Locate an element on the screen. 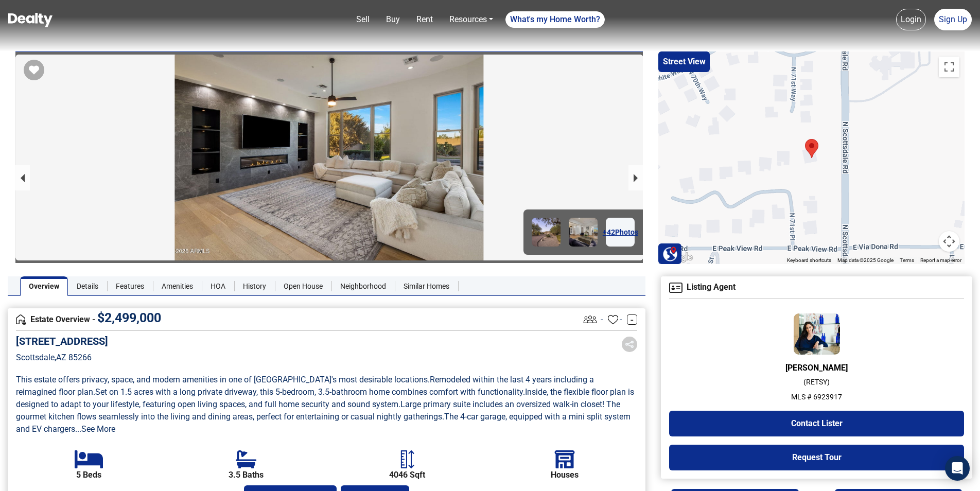 The image size is (980, 491). button: next slide / item is located at coordinates (635, 178).